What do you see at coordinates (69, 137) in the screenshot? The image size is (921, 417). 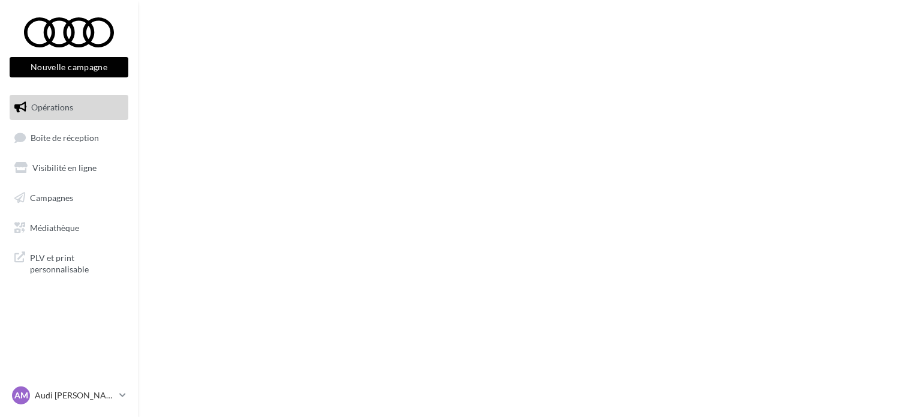 I see `a: Boîte de réception` at bounding box center [69, 137].